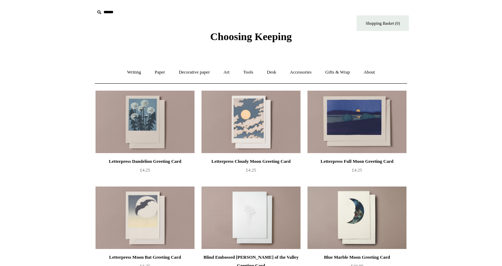 The width and height of the screenshot is (502, 266). What do you see at coordinates (357, 218) in the screenshot?
I see `img: Blue Marble Moon Greeting Card` at bounding box center [357, 218].